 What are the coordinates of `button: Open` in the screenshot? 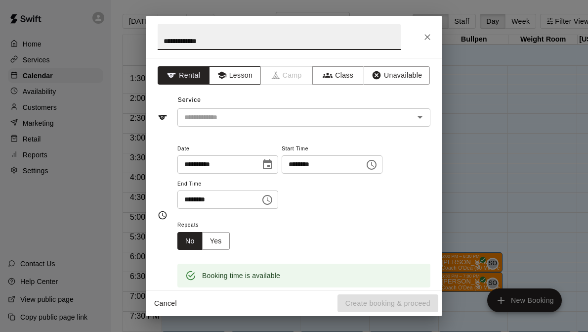 It's located at (420, 117).